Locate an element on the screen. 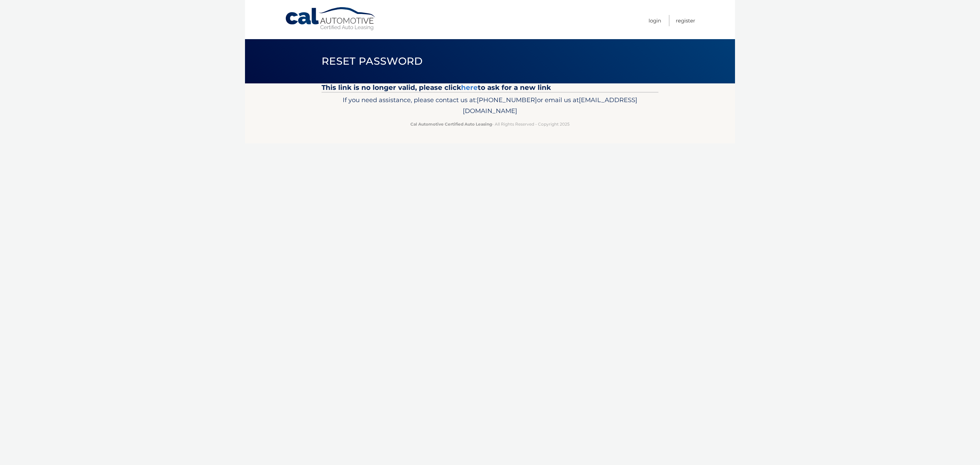  p: - All Rights Reserved - Copyright 2025 is located at coordinates (490, 124).